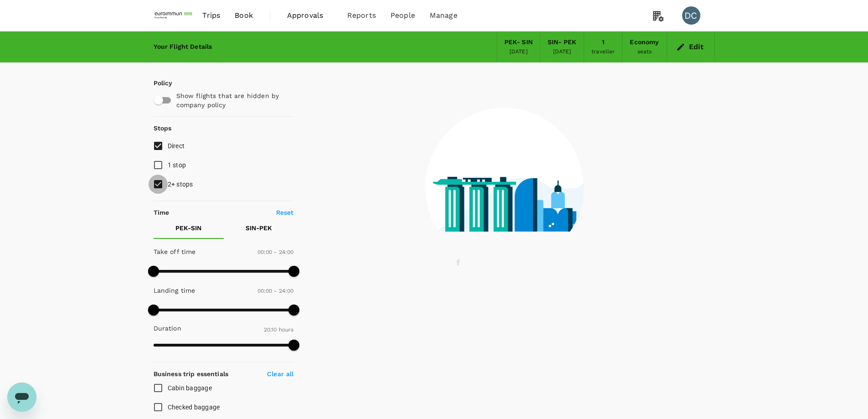 The width and height of the screenshot is (868, 419). What do you see at coordinates (211, 15) in the screenshot?
I see `span: Trips` at bounding box center [211, 15].